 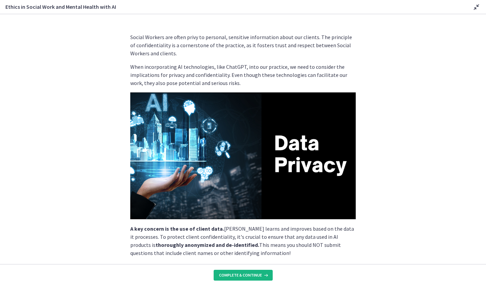 I want to click on span: Complete & continue, so click(x=241, y=276).